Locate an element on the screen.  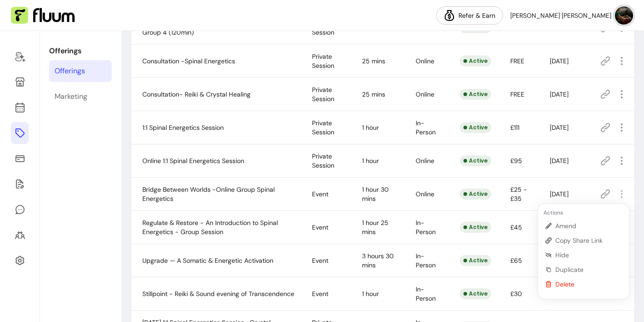
span: 1:1 Spinal Energetics Session is located at coordinates (182, 127).